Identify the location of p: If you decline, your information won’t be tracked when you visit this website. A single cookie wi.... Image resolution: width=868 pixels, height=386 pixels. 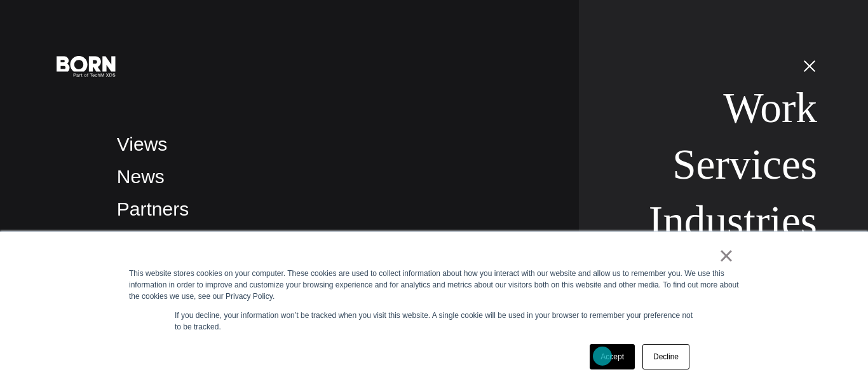
(434, 321).